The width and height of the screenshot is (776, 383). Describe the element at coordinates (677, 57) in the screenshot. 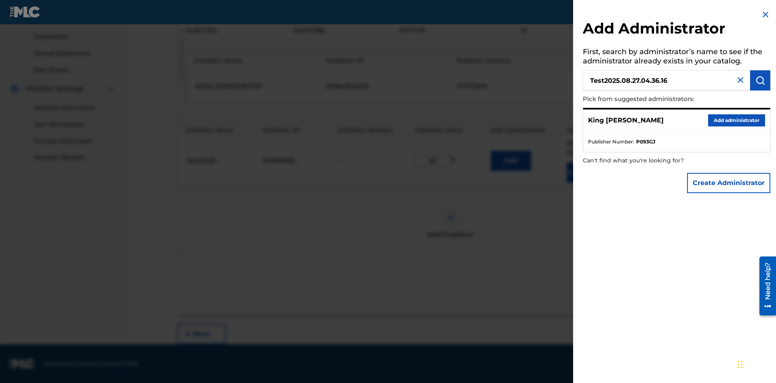

I see `h5: First, search by administrator’s name to see if the administrator already exists in your catalog.` at that location.